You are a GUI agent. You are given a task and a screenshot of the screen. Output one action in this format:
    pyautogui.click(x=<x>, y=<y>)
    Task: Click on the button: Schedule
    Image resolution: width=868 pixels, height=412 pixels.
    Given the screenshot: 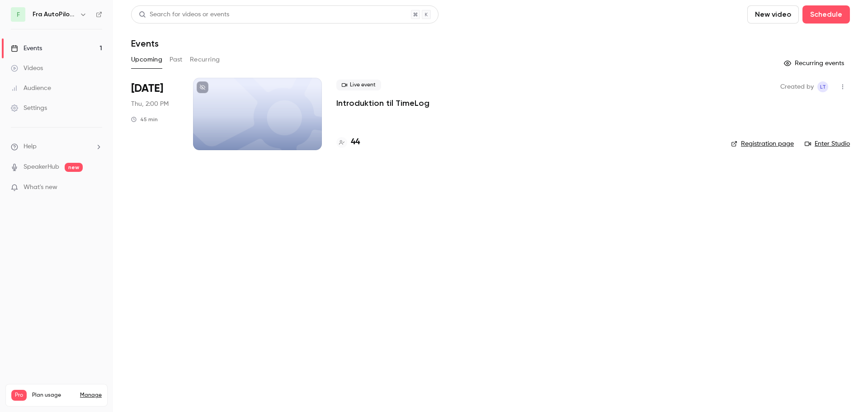 What is the action you would take?
    pyautogui.click(x=826, y=15)
    